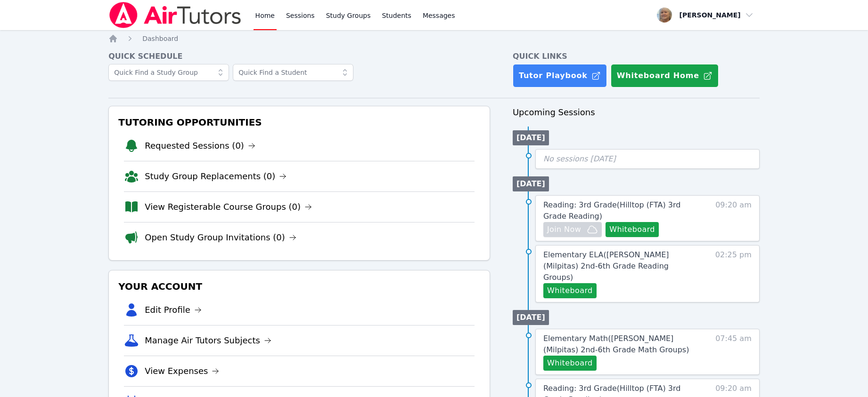 This screenshot has width=868, height=397. I want to click on h4: Quick Links, so click(636, 56).